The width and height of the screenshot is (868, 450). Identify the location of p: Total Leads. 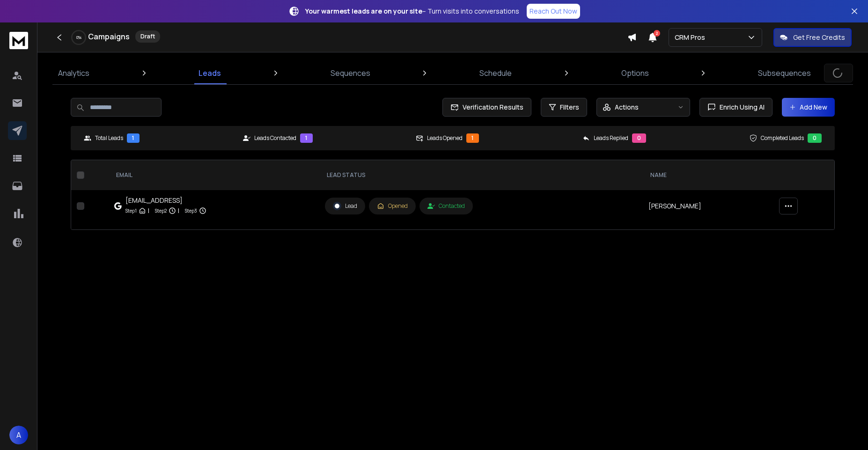
(109, 139).